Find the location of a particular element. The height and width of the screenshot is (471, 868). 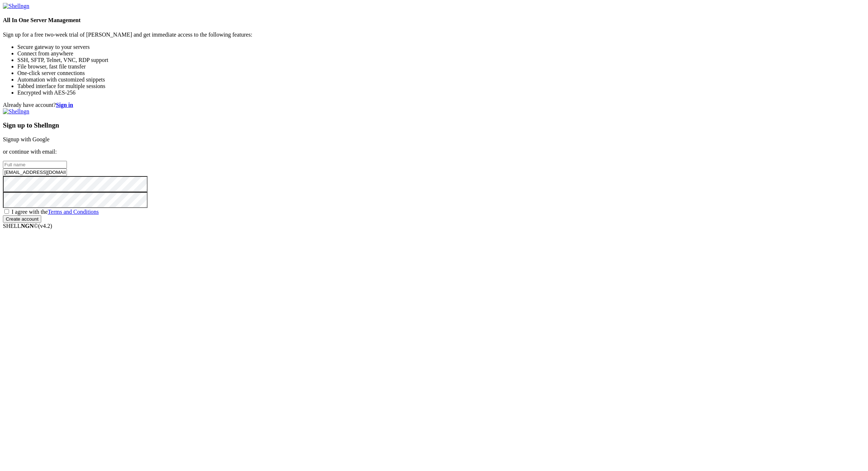

li: Encrypted with AES-256 is located at coordinates (441, 93).